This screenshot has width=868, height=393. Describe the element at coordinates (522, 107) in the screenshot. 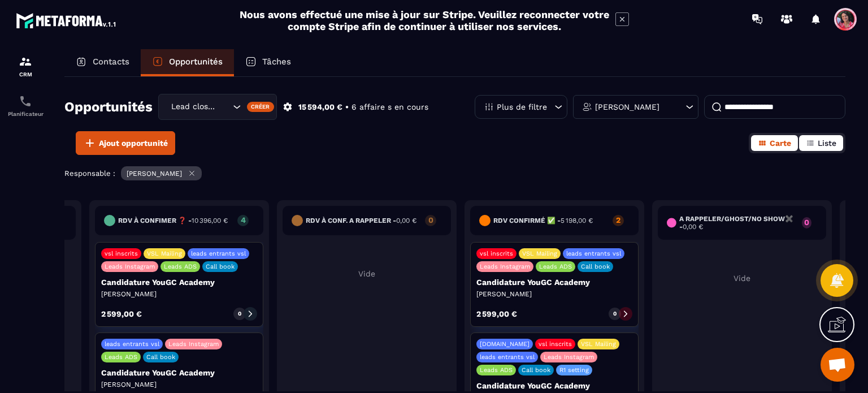

I see `p: Plus de filtre` at that location.